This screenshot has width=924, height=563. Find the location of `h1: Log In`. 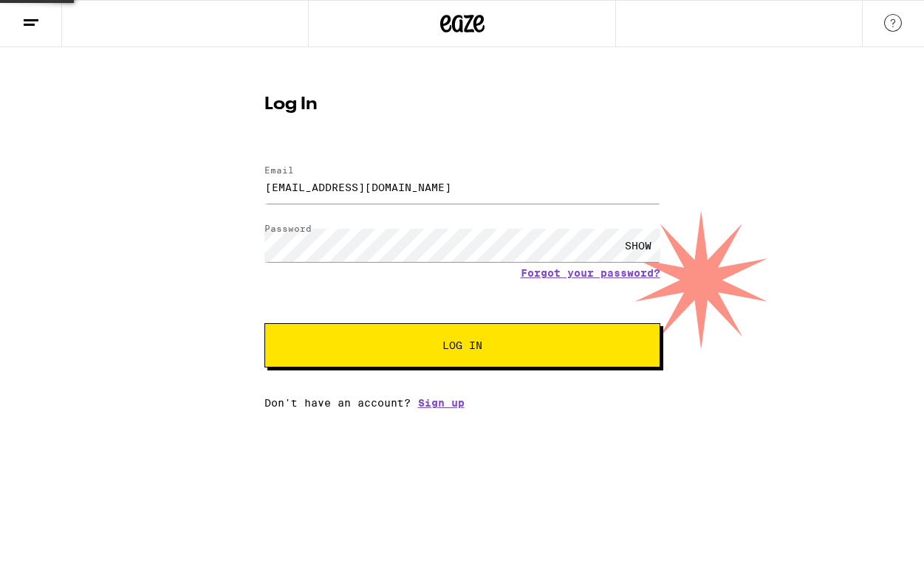

h1: Log In is located at coordinates (462, 105).